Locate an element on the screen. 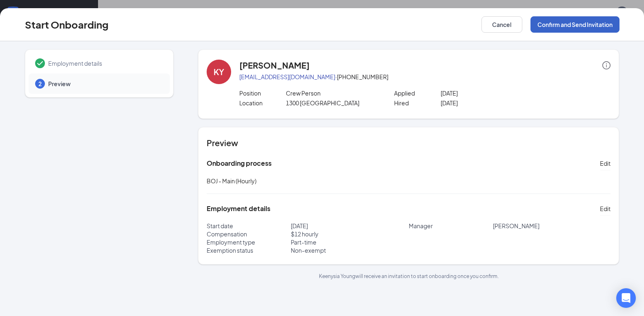  span: Employment details is located at coordinates (105, 63).